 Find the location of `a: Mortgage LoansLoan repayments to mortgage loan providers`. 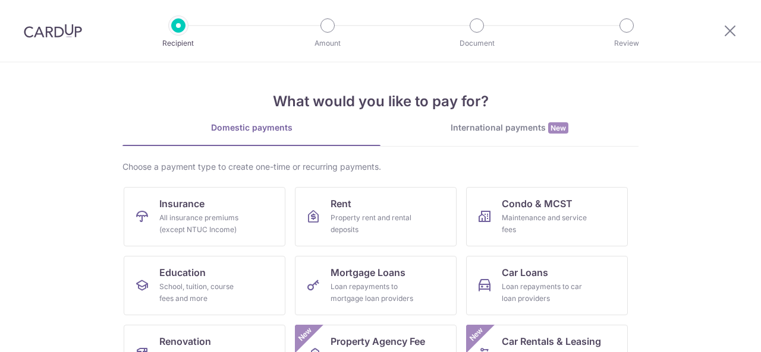

a: Mortgage LoansLoan repayments to mortgage loan providers is located at coordinates (376, 286).